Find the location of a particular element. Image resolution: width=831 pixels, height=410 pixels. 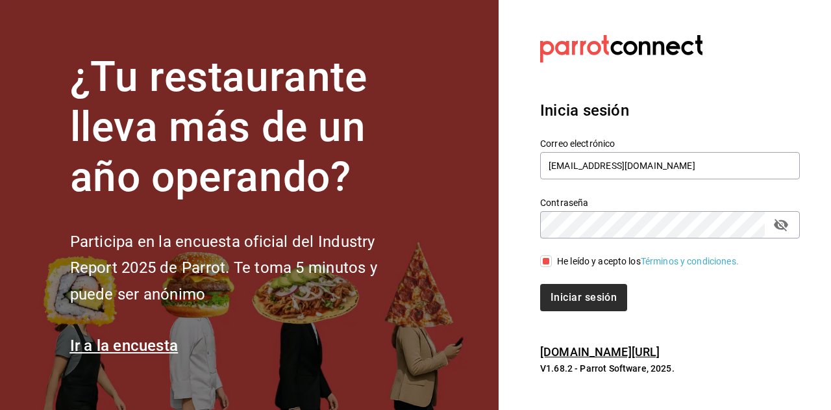

h2: Participa en la encuesta oficial del Industry Report 2025 de Parrot. Te toma 5 minutos y puede se... is located at coordinates (245, 268).